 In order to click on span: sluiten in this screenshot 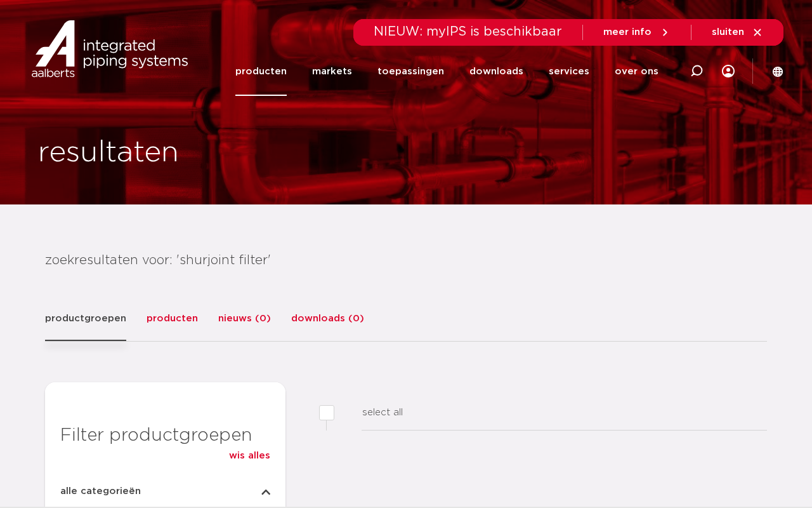, I will do `click(728, 32)`.